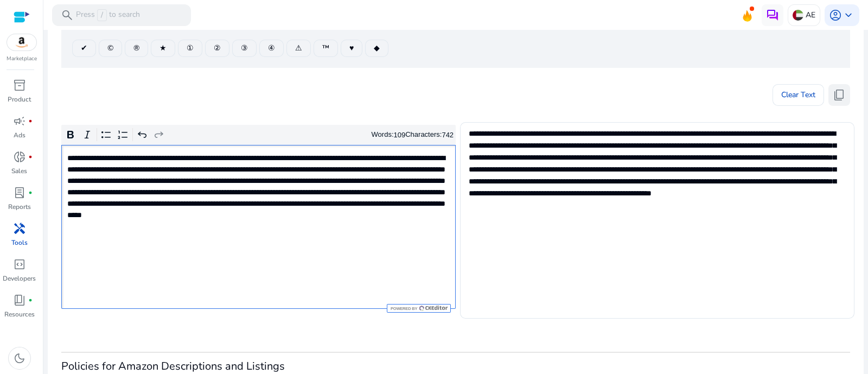  Describe the element at coordinates (22, 42) in the screenshot. I see `img: amazon.svg` at that location.